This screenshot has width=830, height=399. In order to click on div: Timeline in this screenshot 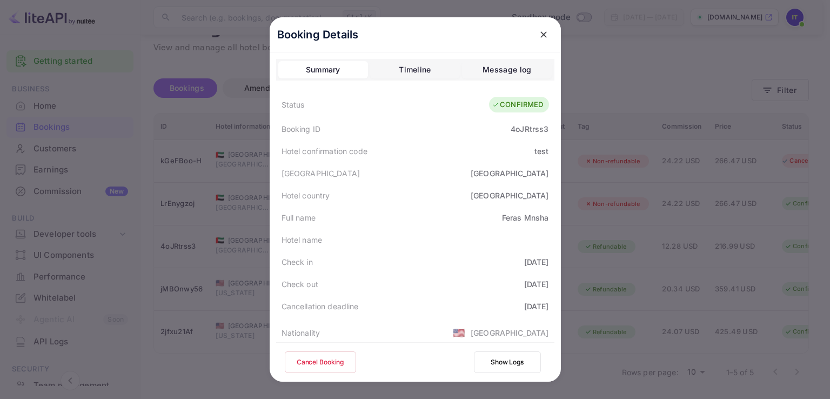, I will do `click(415, 70)`.